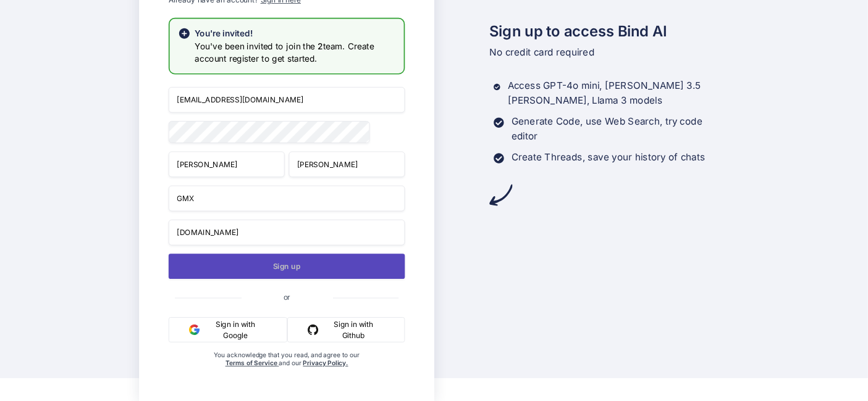 This screenshot has width=868, height=401. I want to click on h3: You've been invited to join the team. Create account register to get started., so click(294, 51).